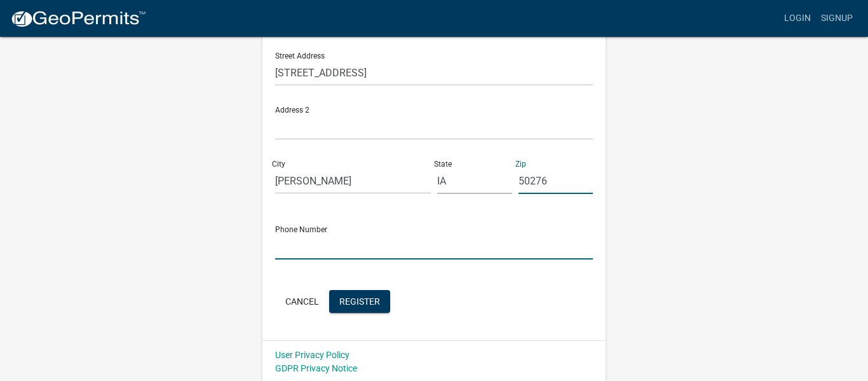 The width and height of the screenshot is (868, 381). I want to click on a: Login, so click(797, 19).